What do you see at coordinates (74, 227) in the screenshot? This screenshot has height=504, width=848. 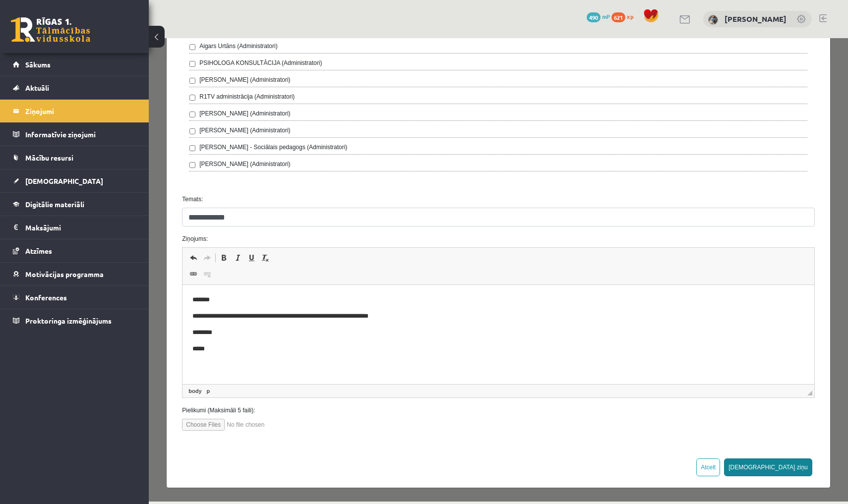 I see `a: Maksājumi` at bounding box center [74, 227].